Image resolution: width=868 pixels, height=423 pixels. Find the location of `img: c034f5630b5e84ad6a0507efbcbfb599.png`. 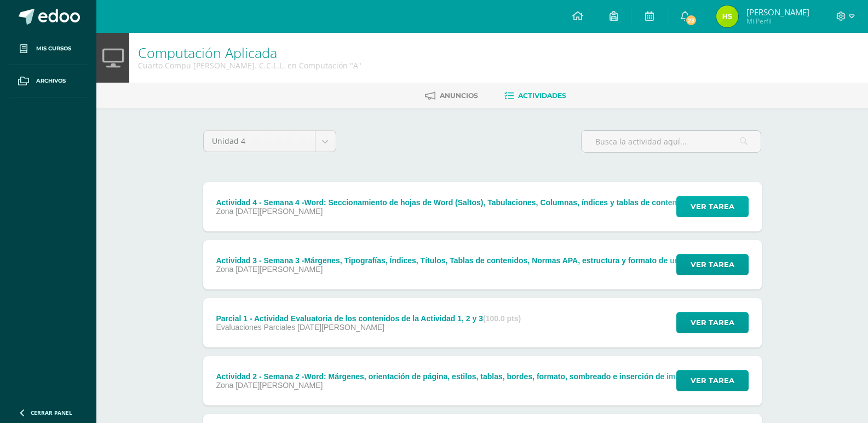

img: c034f5630b5e84ad6a0507efbcbfb599.png is located at coordinates (727, 16).